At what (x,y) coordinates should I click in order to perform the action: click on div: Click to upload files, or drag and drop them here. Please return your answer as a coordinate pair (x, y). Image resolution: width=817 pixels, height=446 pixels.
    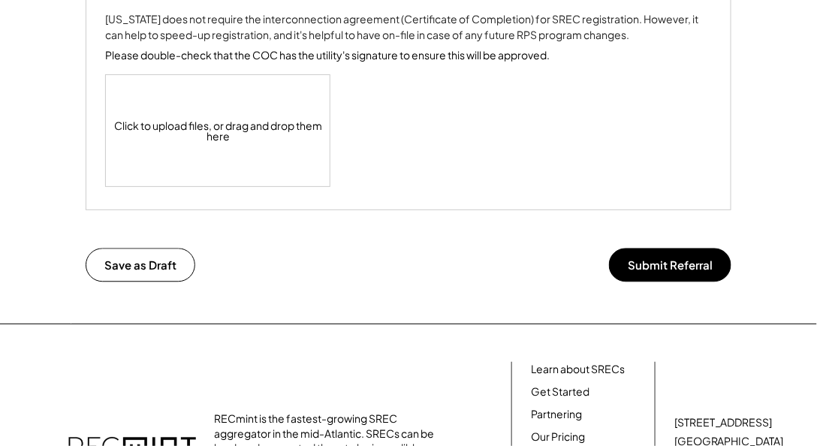
    Looking at the image, I should click on (218, 131).